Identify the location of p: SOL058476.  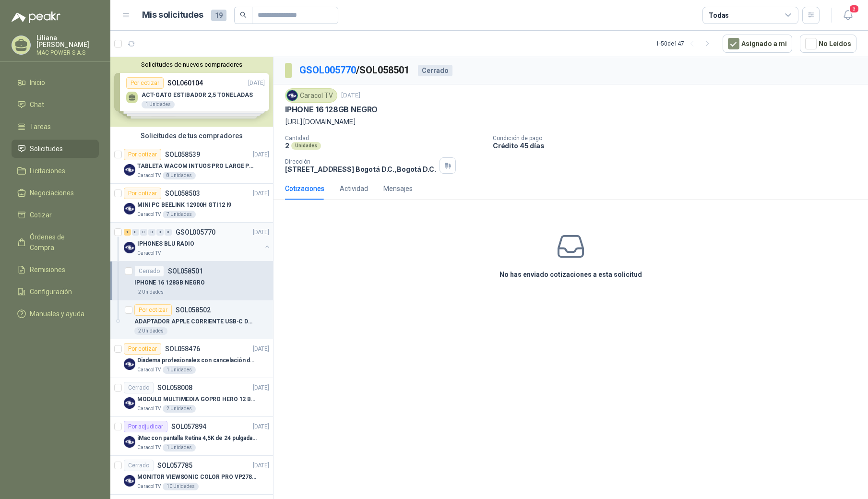
(182, 348).